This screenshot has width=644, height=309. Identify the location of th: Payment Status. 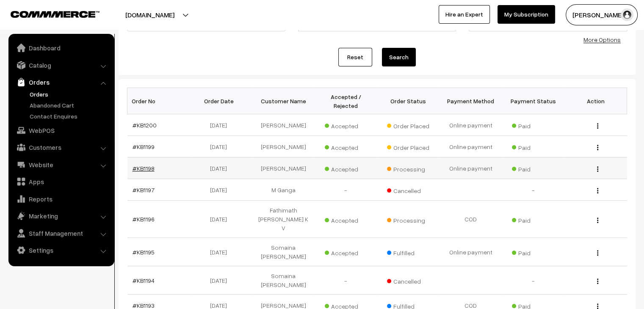
(533, 101).